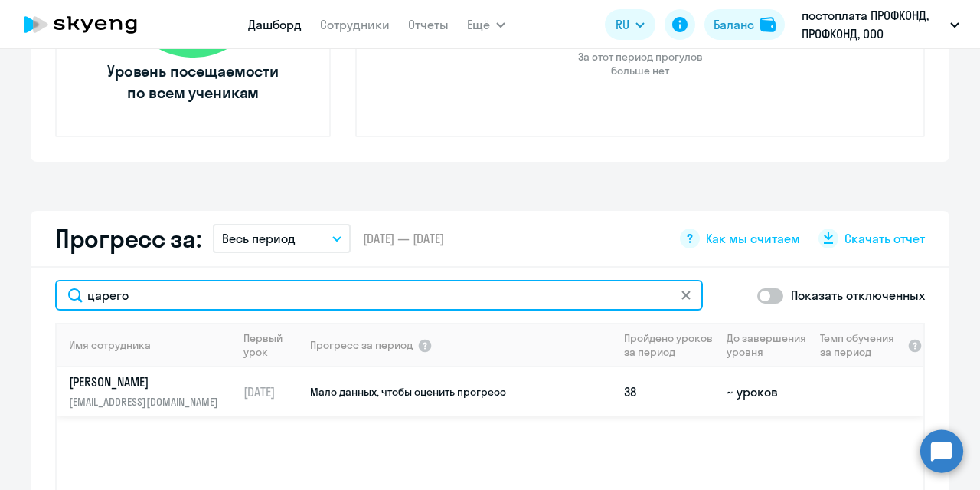 The image size is (980, 490). I want to click on th: Имя сотрудника, so click(147, 345).